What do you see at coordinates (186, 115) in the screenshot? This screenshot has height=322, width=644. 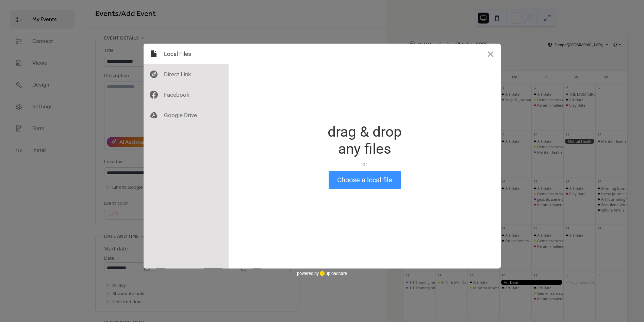 I see `div: Google Drive` at bounding box center [186, 115].